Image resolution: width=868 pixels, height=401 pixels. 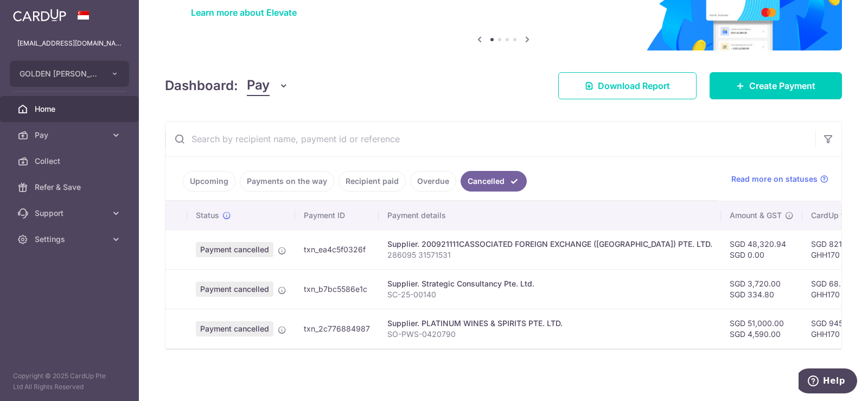 What do you see at coordinates (337, 288) in the screenshot?
I see `td: txn_b7bc5586e1c` at bounding box center [337, 288].